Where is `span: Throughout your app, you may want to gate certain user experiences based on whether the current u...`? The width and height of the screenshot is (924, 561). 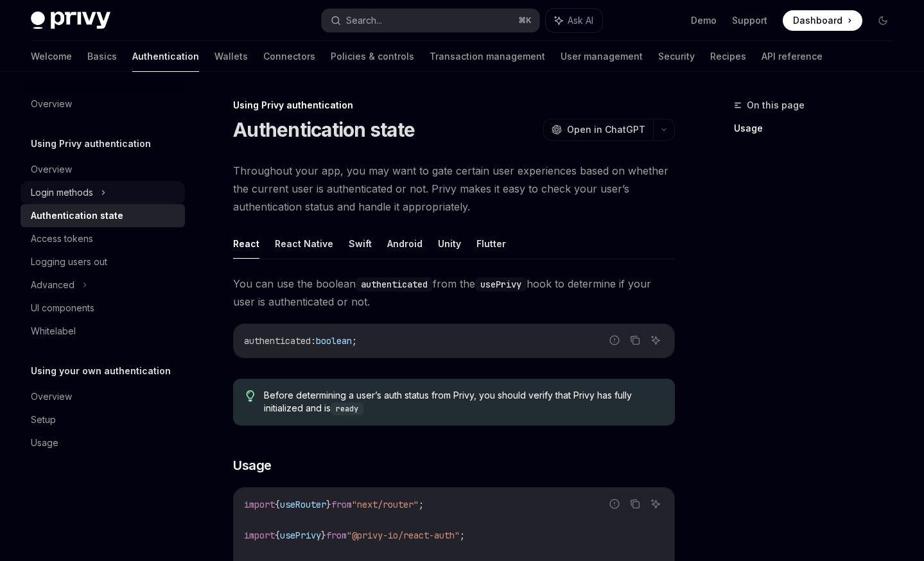
span: Throughout your app, you may want to gate certain user experiences based on whether the current u... is located at coordinates (454, 189).